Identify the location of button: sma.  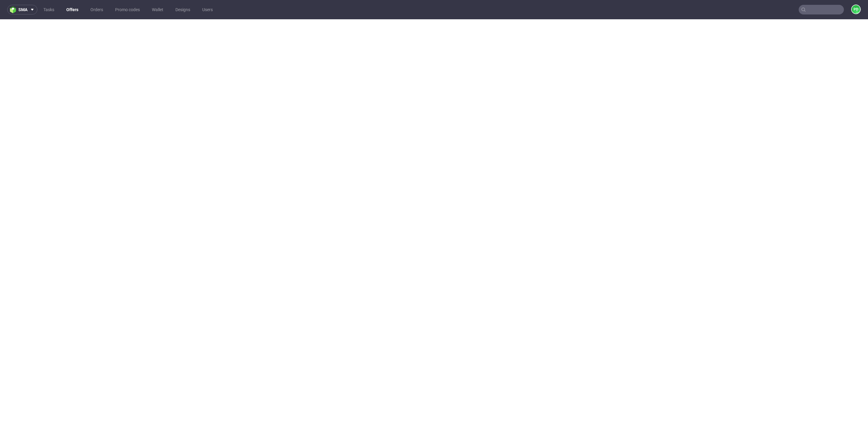
(22, 10).